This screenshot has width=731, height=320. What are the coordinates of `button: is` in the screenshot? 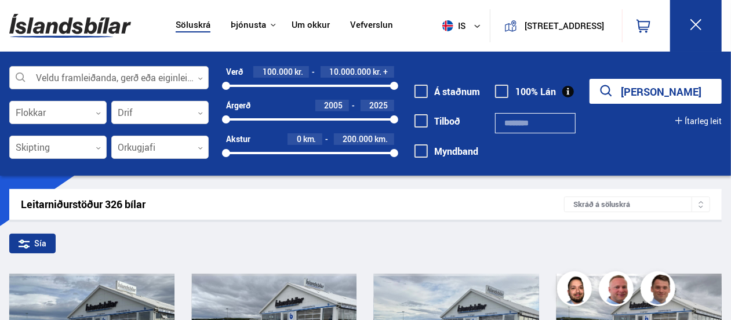 It's located at (464, 26).